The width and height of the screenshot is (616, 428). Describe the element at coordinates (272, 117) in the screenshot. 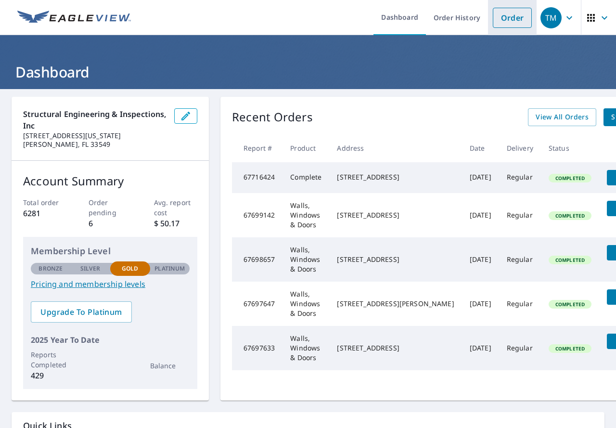

I see `p: Recent Orders` at that location.